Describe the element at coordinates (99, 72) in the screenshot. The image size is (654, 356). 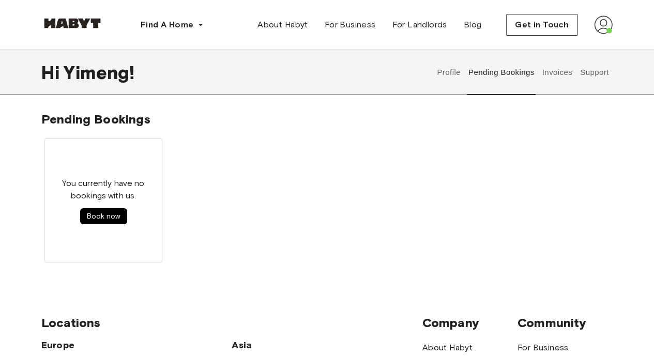
I see `span: Yimeng !` at that location.